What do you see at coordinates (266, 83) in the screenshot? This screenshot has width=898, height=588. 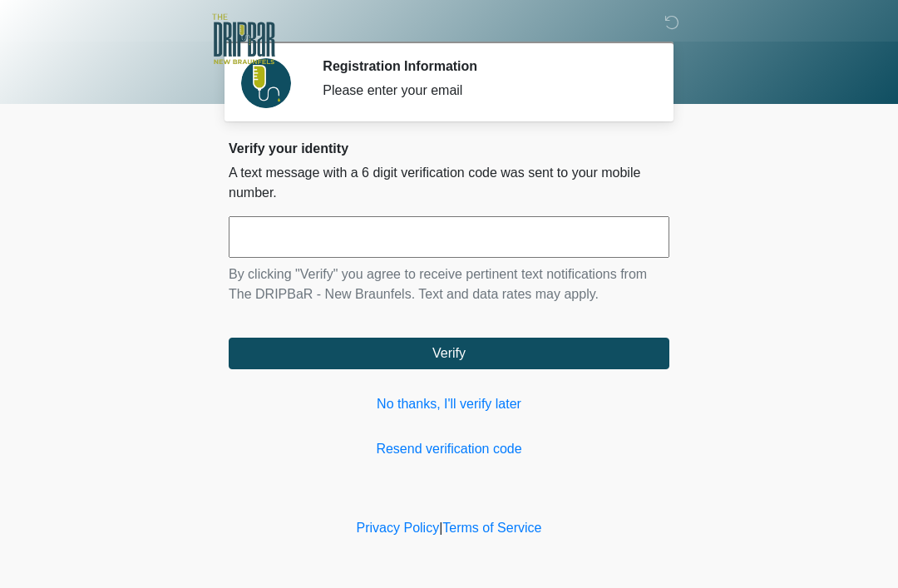 I see `img: Agent Avatar` at bounding box center [266, 83].